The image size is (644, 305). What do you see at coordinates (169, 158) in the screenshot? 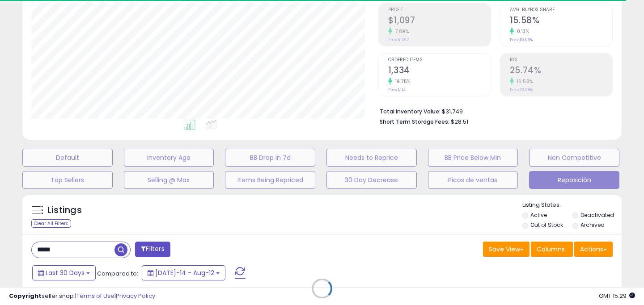
I see `button: Inventory Age` at bounding box center [169, 158].